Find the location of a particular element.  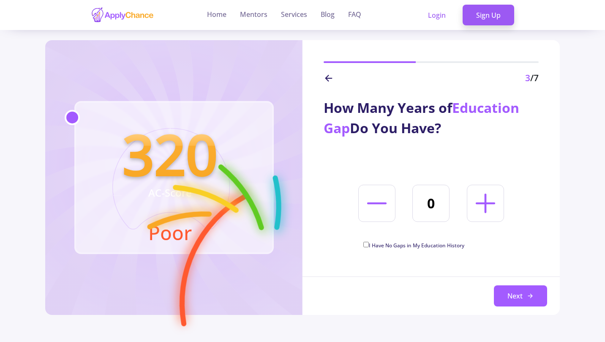

input: I Have No Gaps in My Education History is located at coordinates (366, 244).